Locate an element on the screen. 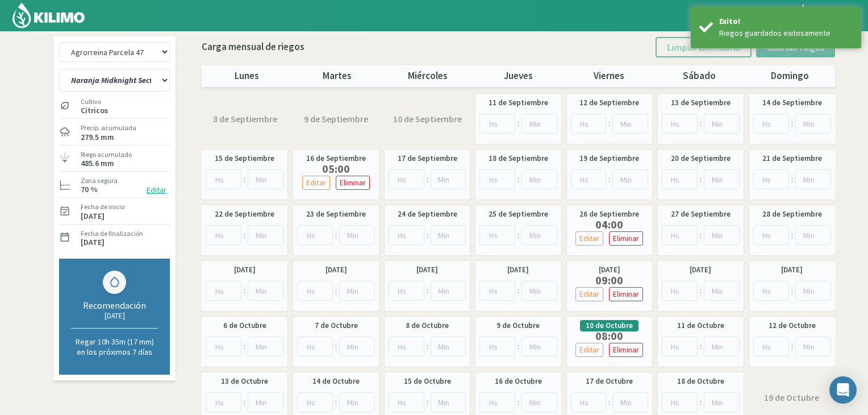 The image size is (868, 415). label: 8 de Octubre is located at coordinates (427, 326).